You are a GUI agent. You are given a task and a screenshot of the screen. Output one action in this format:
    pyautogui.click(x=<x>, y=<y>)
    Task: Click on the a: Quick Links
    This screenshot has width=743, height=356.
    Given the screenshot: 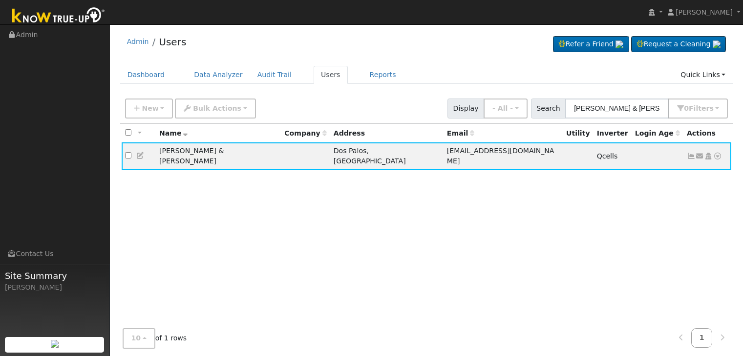 What is the action you would take?
    pyautogui.click(x=703, y=75)
    